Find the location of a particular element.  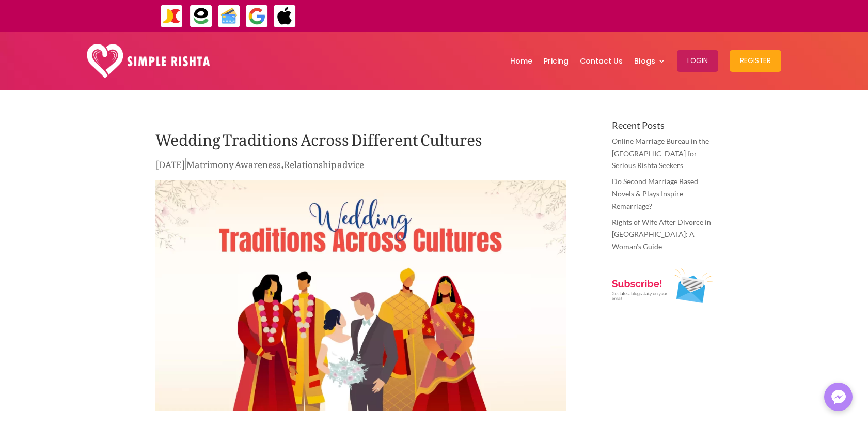

a: Matrimony Awareness is located at coordinates (233, 162).